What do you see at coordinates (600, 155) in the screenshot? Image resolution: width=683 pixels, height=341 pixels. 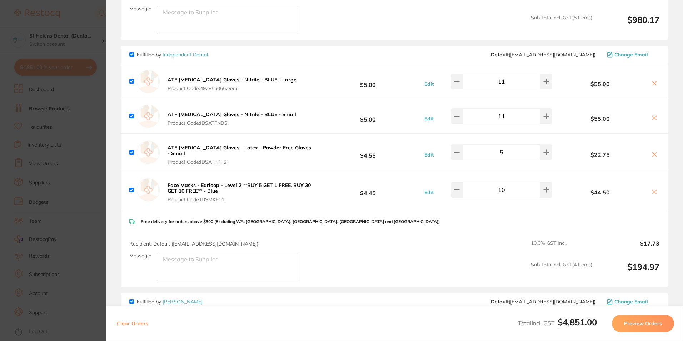 I see `b: $22.75` at bounding box center [600, 155].